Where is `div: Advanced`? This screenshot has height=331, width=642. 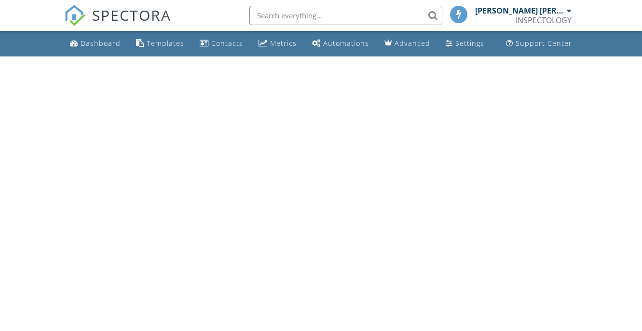 div: Advanced is located at coordinates (412, 43).